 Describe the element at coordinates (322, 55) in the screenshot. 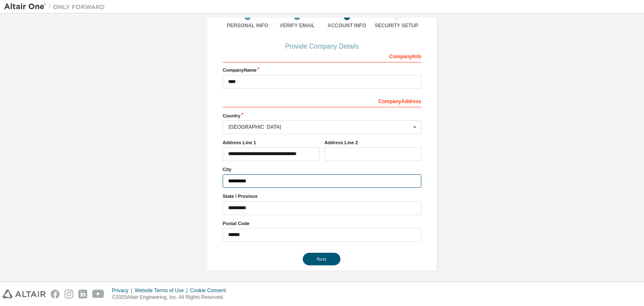

I see `div: Company Info` at that location.